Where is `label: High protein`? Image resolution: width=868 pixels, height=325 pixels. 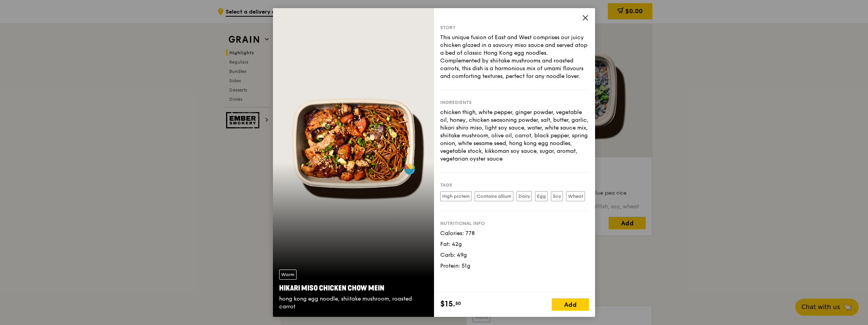
label: High protein is located at coordinates (456, 196).